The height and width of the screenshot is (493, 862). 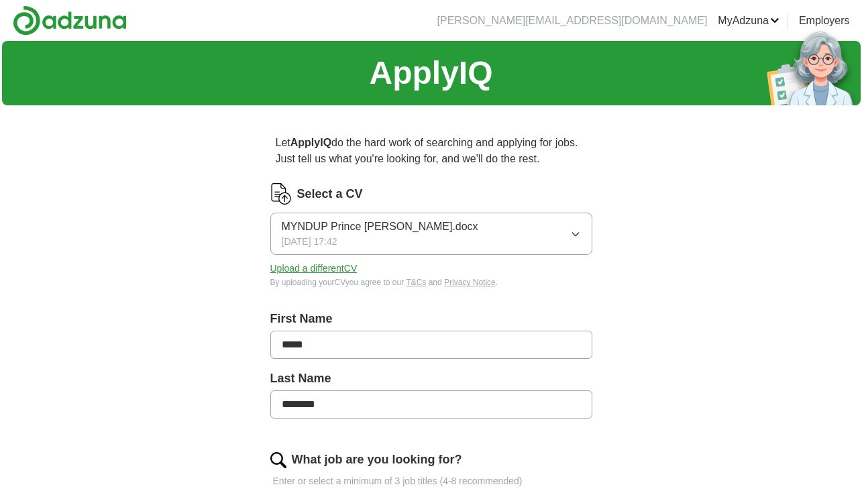 I want to click on a: T&Cs, so click(x=416, y=282).